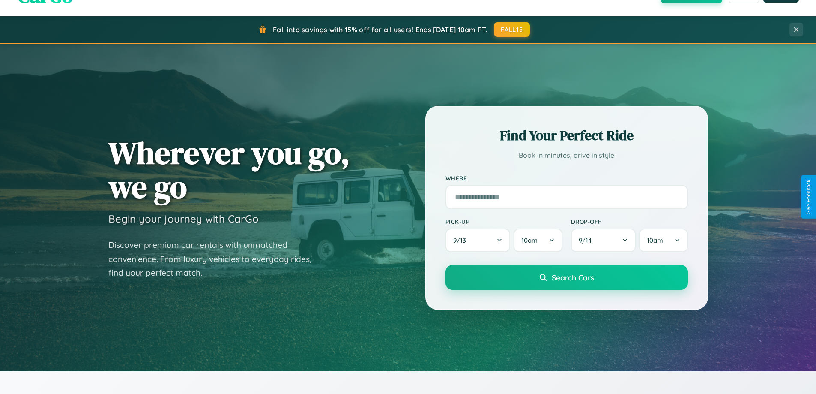 Image resolution: width=816 pixels, height=394 pixels. What do you see at coordinates (629, 221) in the screenshot?
I see `label: Drop-off` at bounding box center [629, 221].